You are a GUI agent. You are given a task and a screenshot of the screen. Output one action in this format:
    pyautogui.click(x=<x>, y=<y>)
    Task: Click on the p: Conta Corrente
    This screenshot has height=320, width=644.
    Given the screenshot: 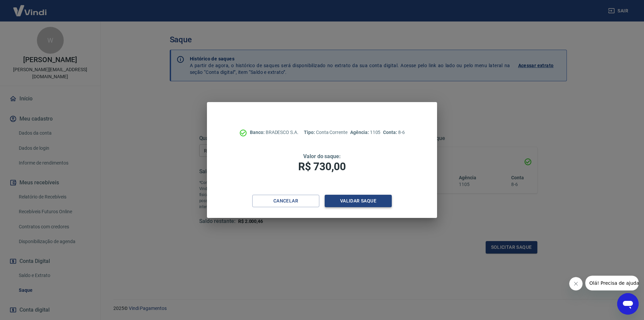 What is the action you would take?
    pyautogui.click(x=326, y=132)
    